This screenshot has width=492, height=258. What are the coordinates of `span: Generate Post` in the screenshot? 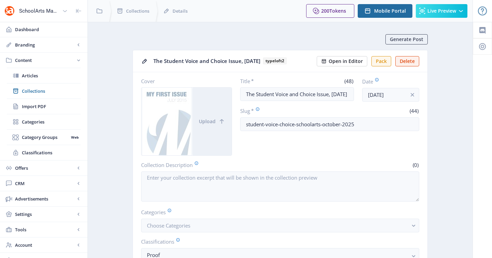 It's located at (407, 39).